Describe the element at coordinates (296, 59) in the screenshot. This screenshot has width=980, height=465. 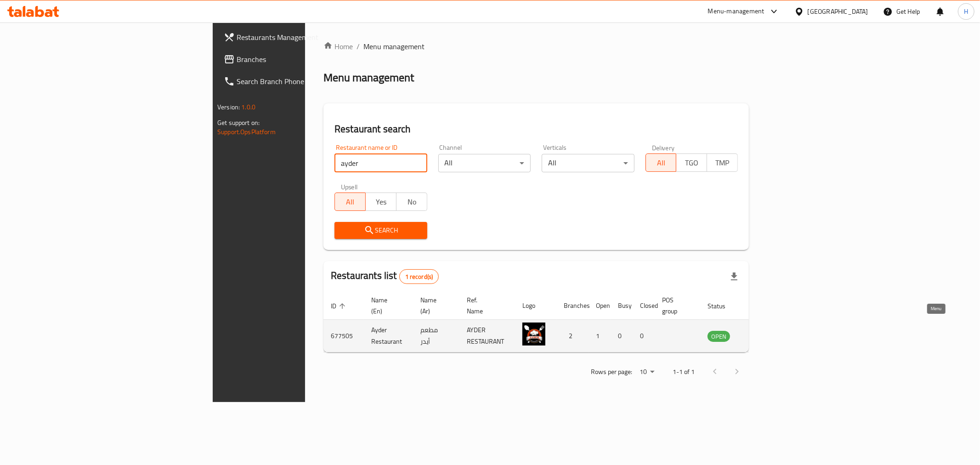
I see `a: Branches` at that location.